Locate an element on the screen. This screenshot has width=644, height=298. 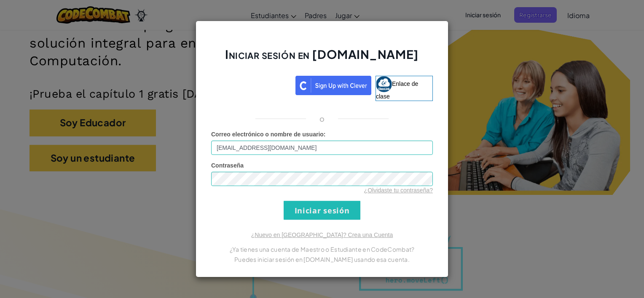
input: Iniciar sesión is located at coordinates (322, 210).